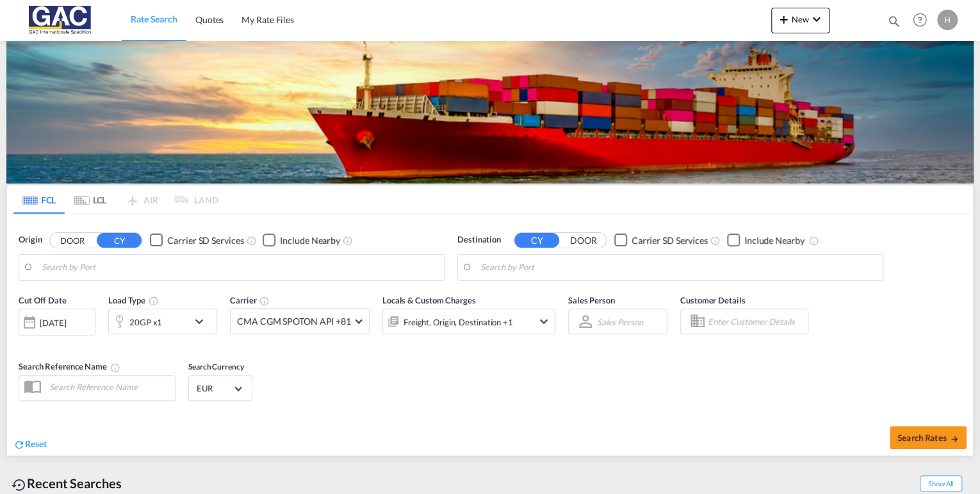 This screenshot has width=980, height=494. Describe the element at coordinates (154, 18) in the screenshot. I see `span: Rate Search` at that location.